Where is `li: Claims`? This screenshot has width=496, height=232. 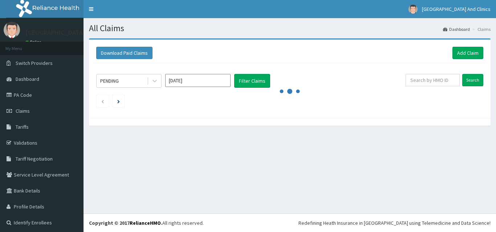
li: Claims is located at coordinates (480, 29).